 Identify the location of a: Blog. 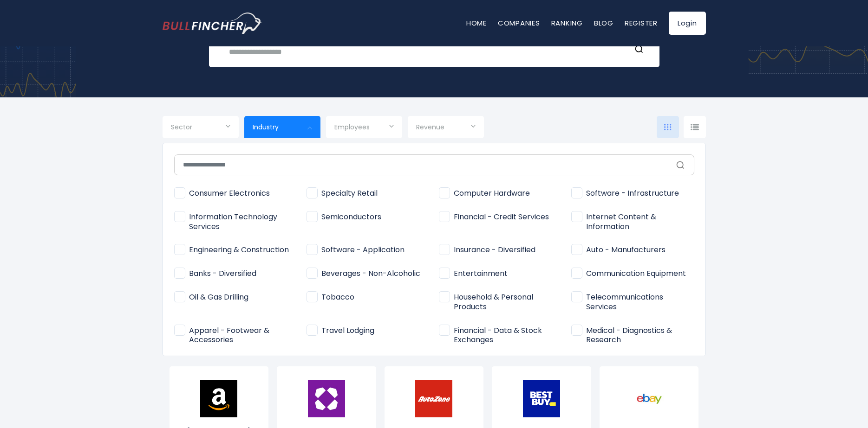
(604, 23).